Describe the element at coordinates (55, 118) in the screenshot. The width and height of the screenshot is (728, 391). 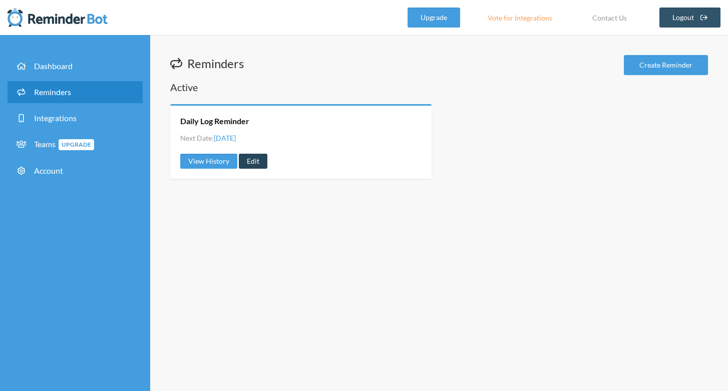
I see `span: Integrations` at that location.